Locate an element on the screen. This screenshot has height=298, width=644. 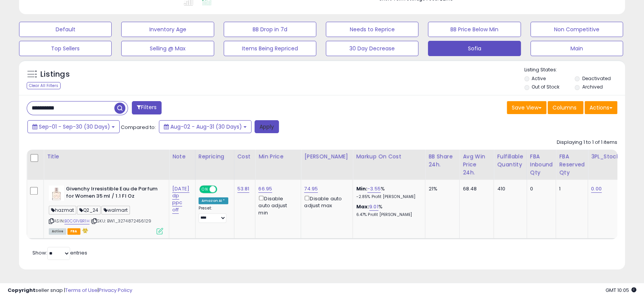
div: FBA inbound Qty is located at coordinates (542, 165).